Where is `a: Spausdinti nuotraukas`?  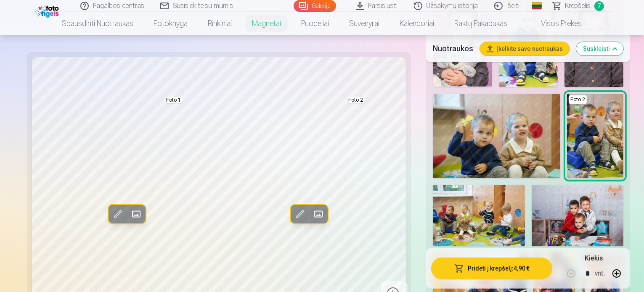 a: Spausdinti nuotraukas is located at coordinates (98, 24).